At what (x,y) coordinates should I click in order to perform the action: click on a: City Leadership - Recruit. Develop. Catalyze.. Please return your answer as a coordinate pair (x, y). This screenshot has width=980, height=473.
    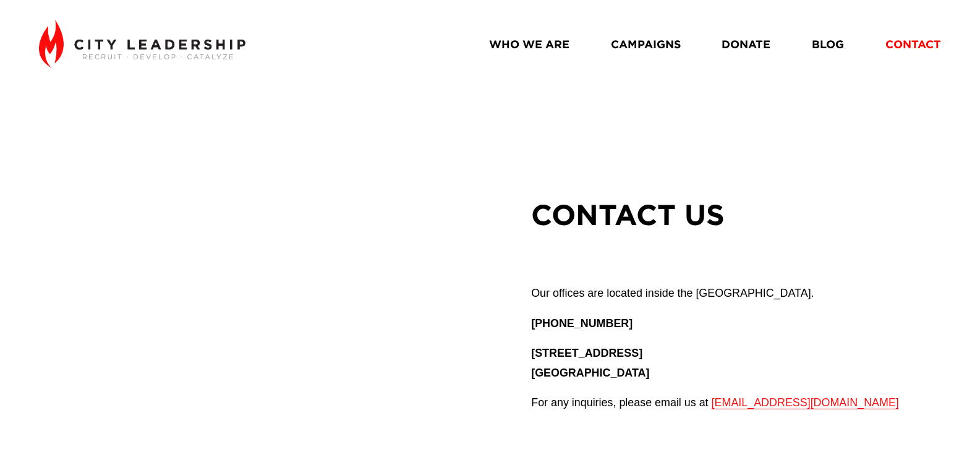
    Looking at the image, I should click on (142, 44).